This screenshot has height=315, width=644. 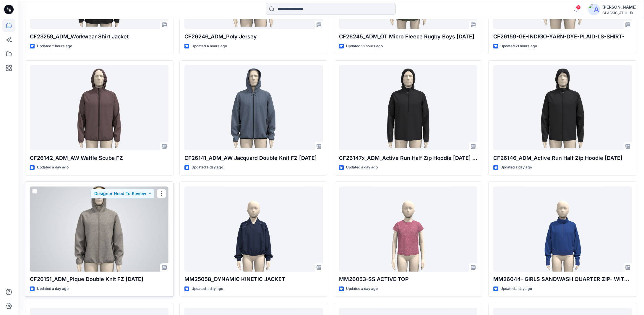 I want to click on p: CF26142_ADM_AW Waffle Scuba FZ, so click(x=99, y=158).